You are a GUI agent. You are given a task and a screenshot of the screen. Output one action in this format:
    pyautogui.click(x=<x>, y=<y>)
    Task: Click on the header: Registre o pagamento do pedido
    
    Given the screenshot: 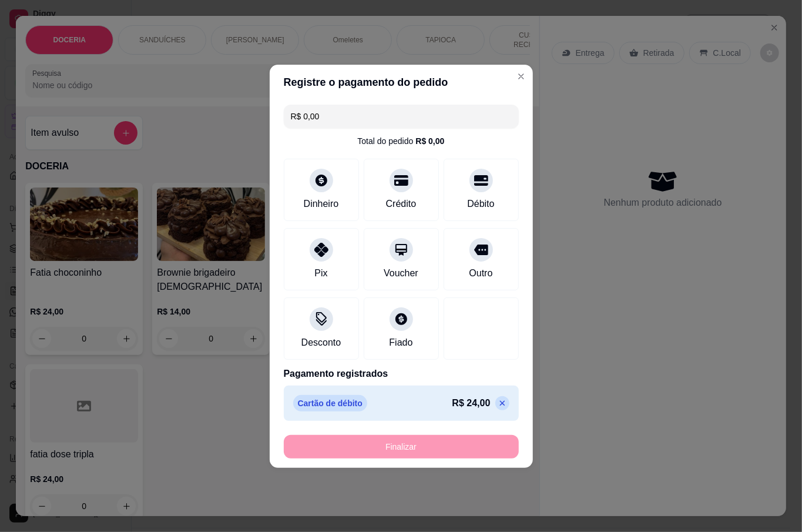 What is the action you would take?
    pyautogui.click(x=401, y=82)
    